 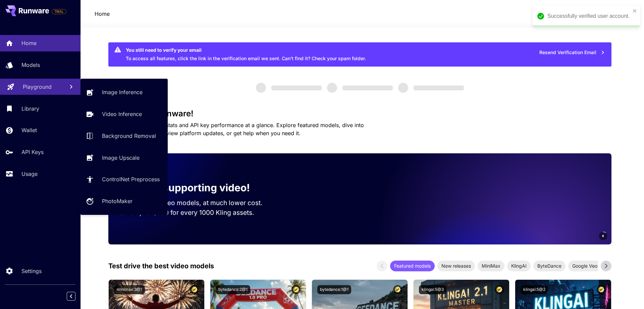 I want to click on p: Image Upscale, so click(x=121, y=157).